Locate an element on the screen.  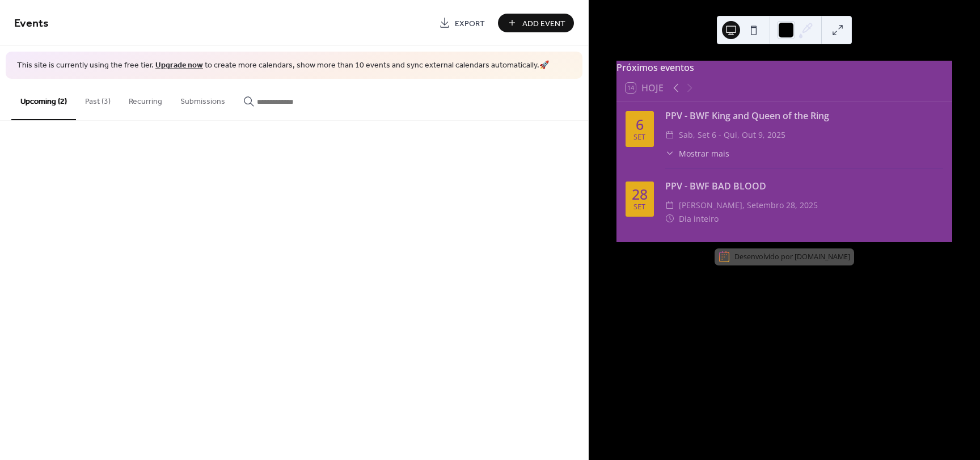
div: Próximos eventos is located at coordinates (784, 67).